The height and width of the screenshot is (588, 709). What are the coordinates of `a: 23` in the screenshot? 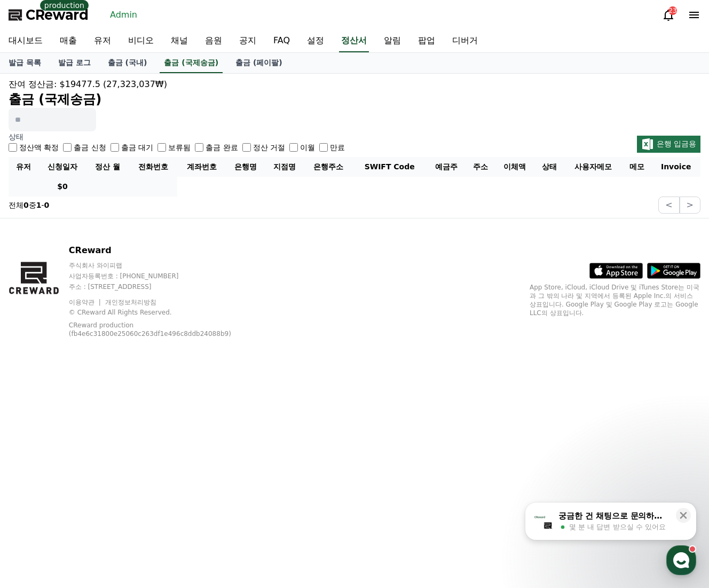 It's located at (668, 15).